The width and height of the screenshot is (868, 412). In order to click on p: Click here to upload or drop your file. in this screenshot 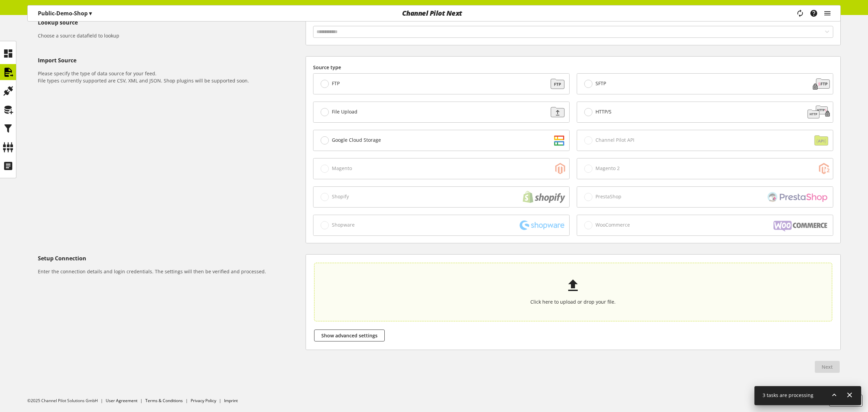, I will do `click(573, 302)`.